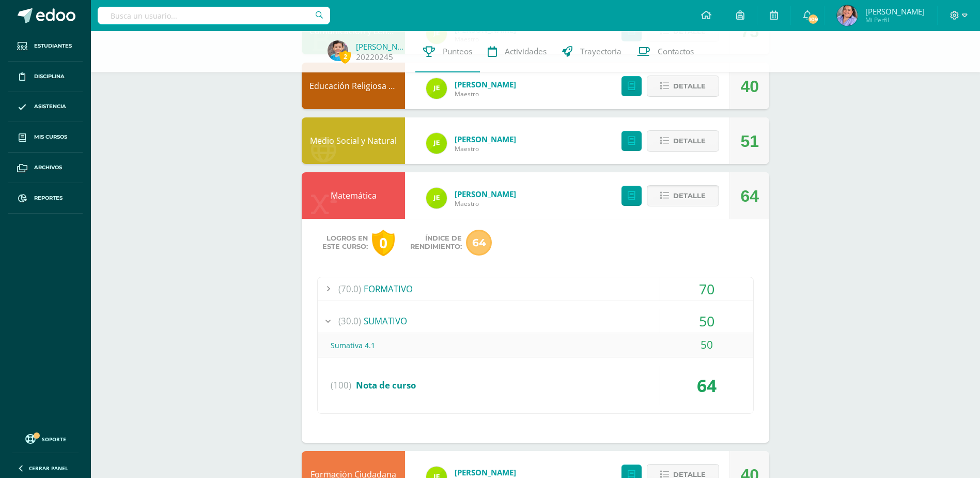 The image size is (980, 478). What do you see at coordinates (350, 288) in the screenshot?
I see `span: (70.0)` at bounding box center [350, 288].